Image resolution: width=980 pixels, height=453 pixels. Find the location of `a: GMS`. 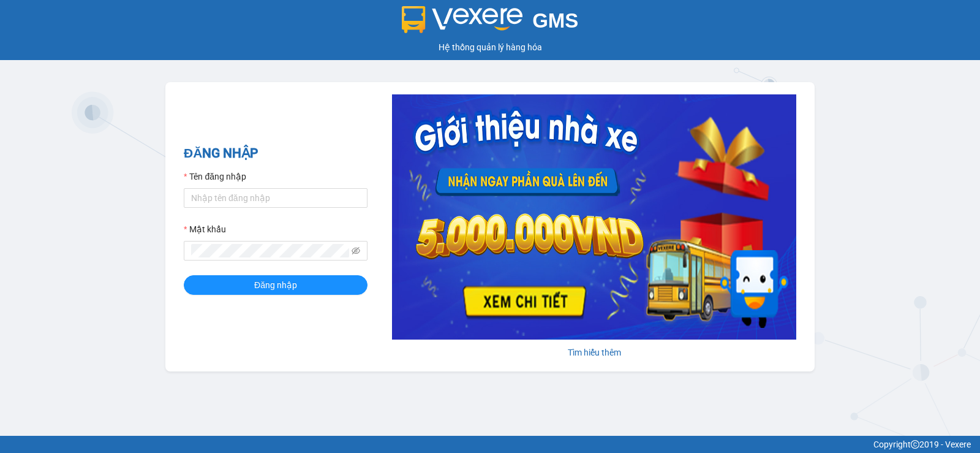

a: GMS is located at coordinates (490, 24).